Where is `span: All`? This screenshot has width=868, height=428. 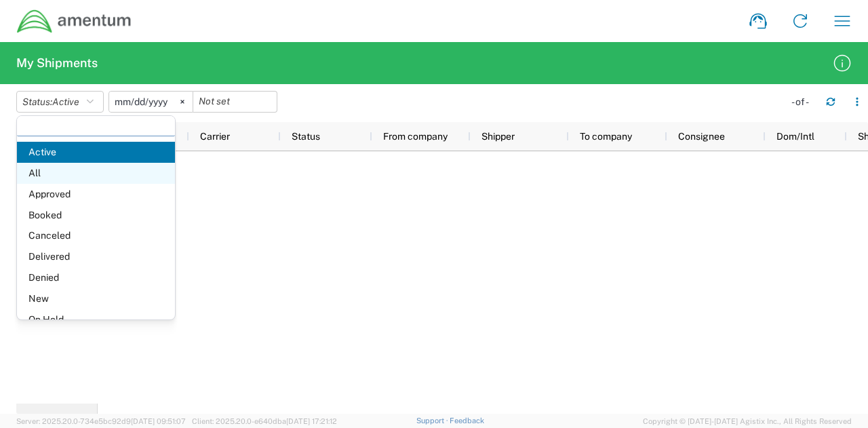
span: All is located at coordinates (95, 173).